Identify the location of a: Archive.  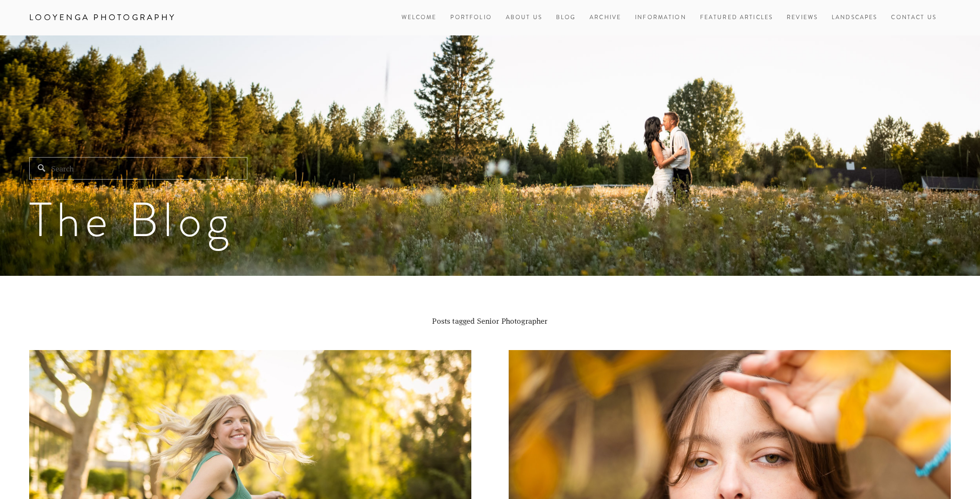
(605, 17).